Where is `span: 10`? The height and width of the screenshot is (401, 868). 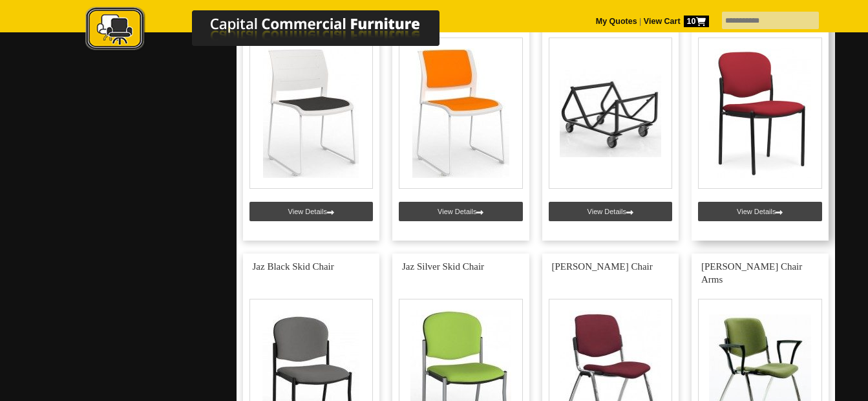
span: 10 is located at coordinates (696, 22).